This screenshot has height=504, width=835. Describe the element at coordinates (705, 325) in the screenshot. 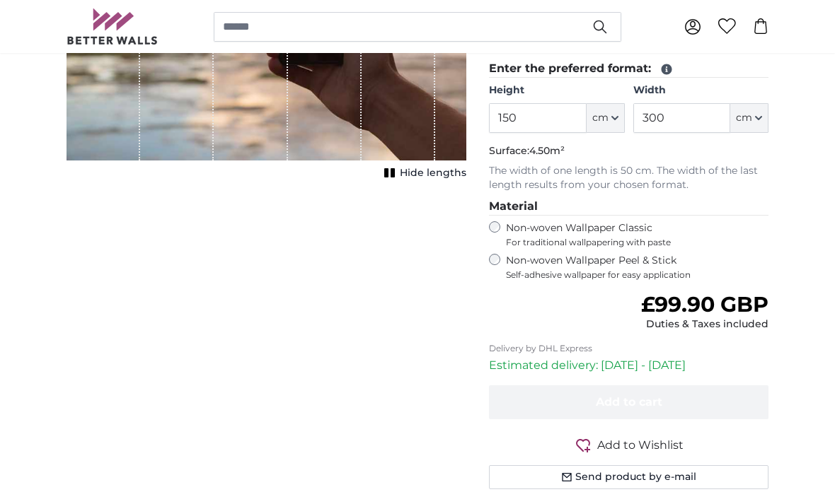

I see `div: Duties & Taxes included` at that location.